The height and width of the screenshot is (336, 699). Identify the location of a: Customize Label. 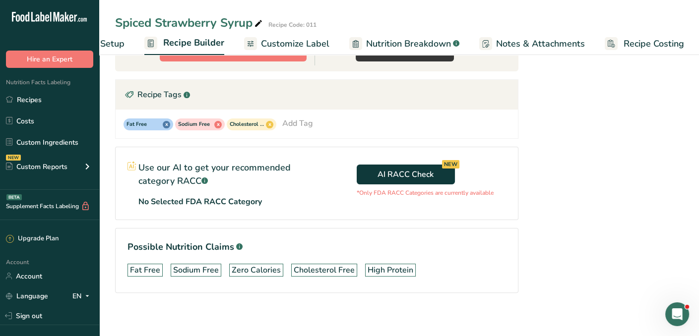
(287, 44).